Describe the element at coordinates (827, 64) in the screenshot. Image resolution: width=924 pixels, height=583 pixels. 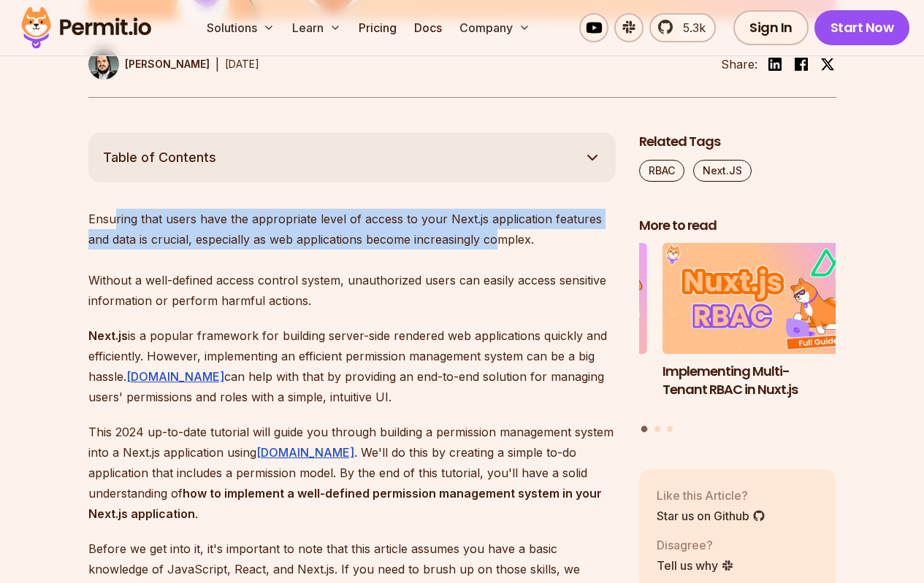
I see `button: twitter` at that location.